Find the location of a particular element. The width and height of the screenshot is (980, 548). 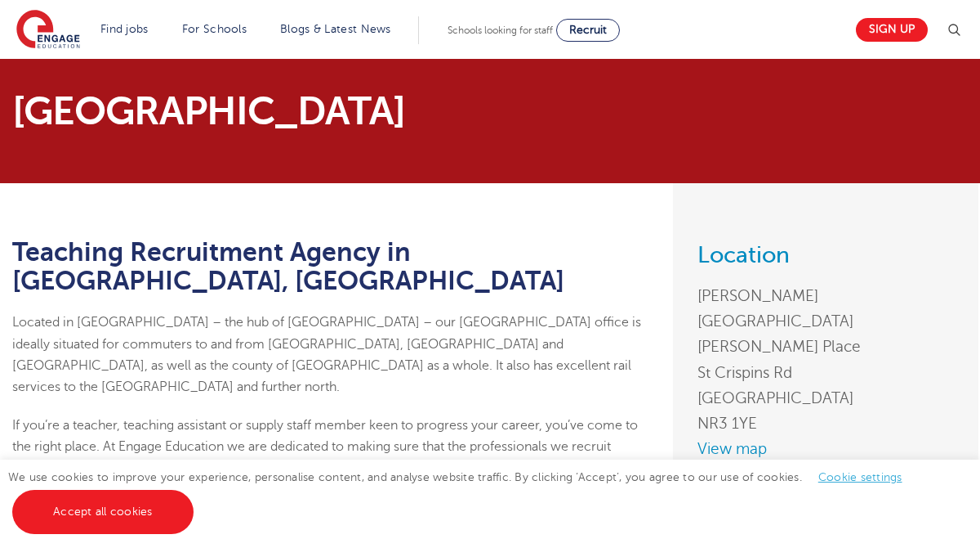

span: Schools looking for staff is located at coordinates (500, 30).